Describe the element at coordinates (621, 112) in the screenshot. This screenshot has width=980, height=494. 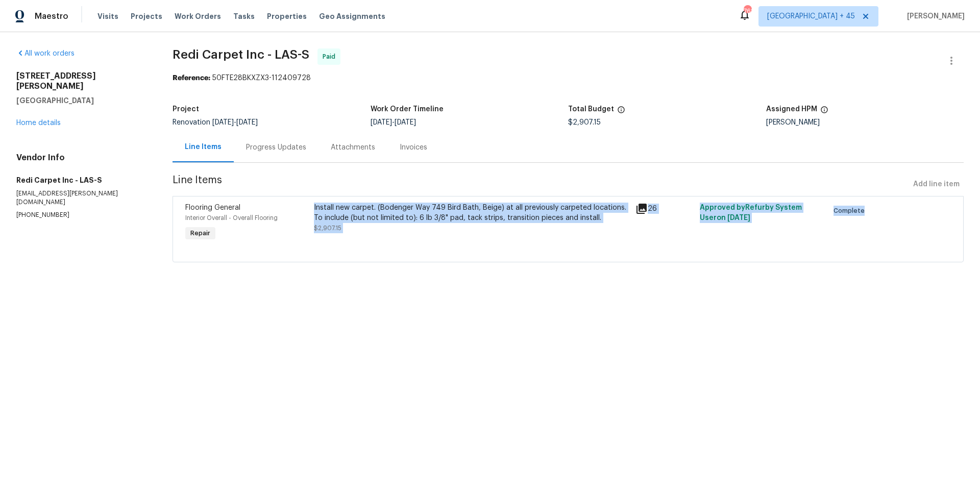
I see `span: The total cost of line items that have been proposed by Opendoor. This sum includes line items th...` at that location.